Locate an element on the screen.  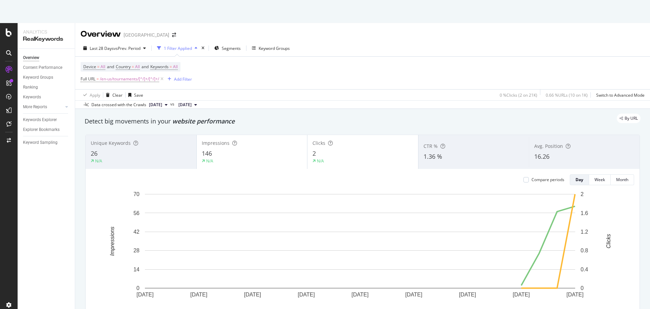
text: Impressions is located at coordinates (112, 241).